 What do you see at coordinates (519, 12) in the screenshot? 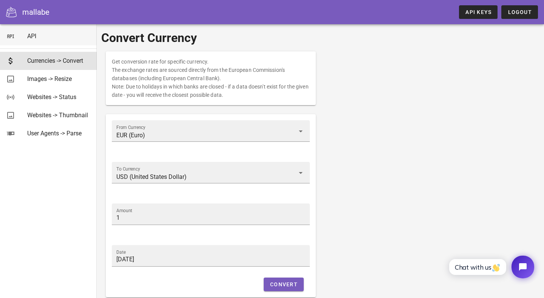
I see `span: Logout` at bounding box center [519, 12].